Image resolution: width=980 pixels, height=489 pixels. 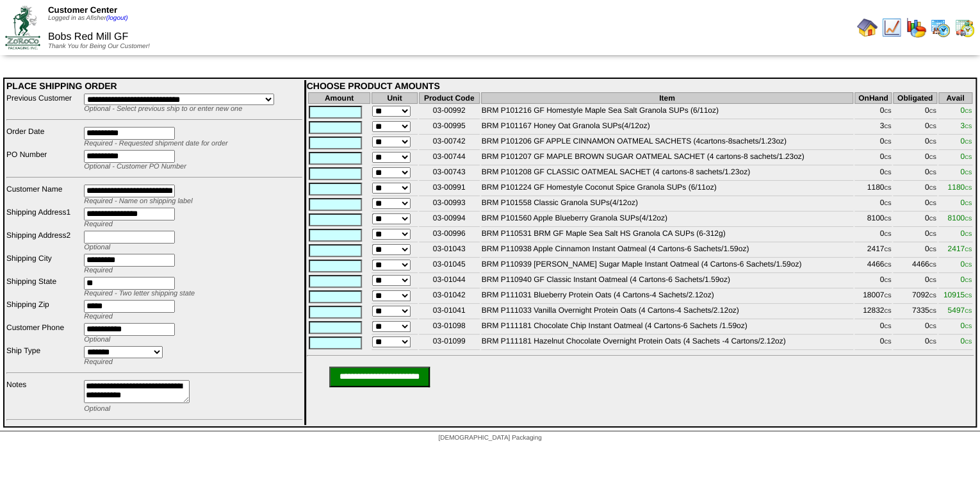 What do you see at coordinates (449, 344) in the screenshot?
I see `td: 03-01099` at bounding box center [449, 344].